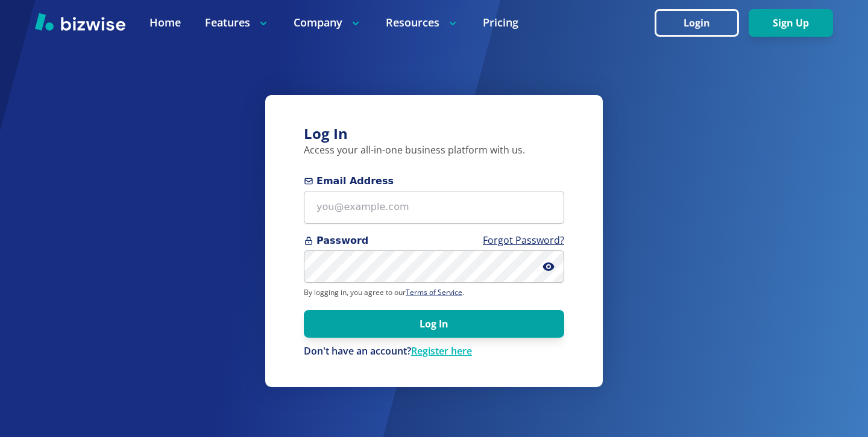  I want to click on a: Sign Up, so click(790, 23).